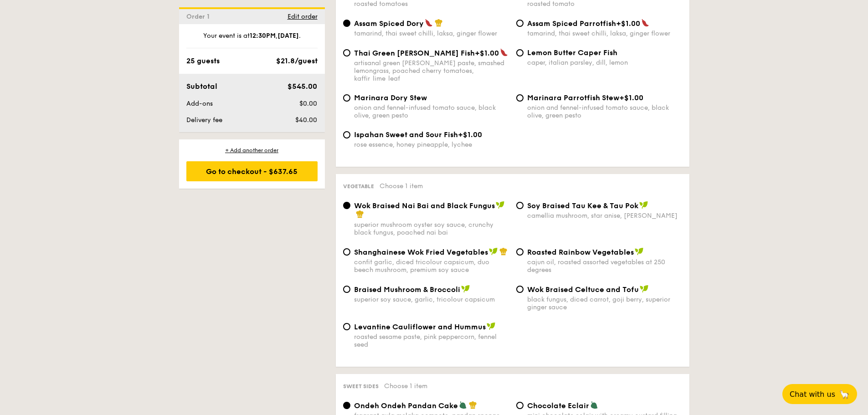  Describe the element at coordinates (252, 40) in the screenshot. I see `div: Your event is at , .` at that location.